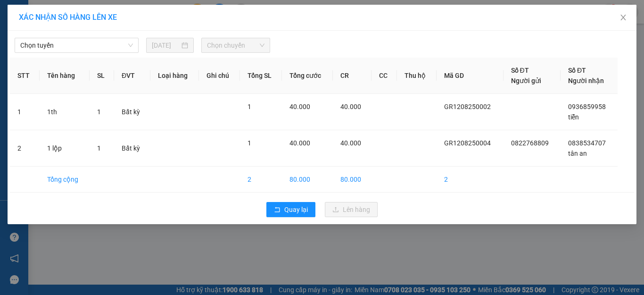  What do you see at coordinates (384, 75) in the screenshot?
I see `th: CC` at bounding box center [384, 75].